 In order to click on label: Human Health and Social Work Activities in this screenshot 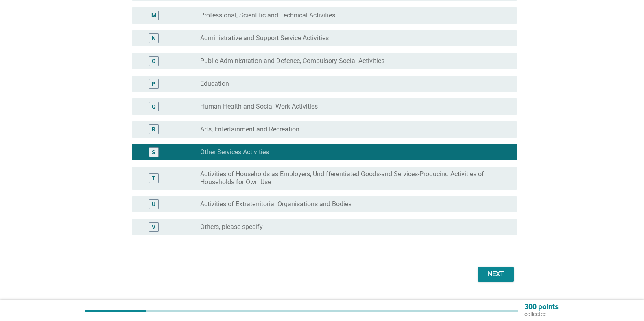, I will do `click(259, 107)`.